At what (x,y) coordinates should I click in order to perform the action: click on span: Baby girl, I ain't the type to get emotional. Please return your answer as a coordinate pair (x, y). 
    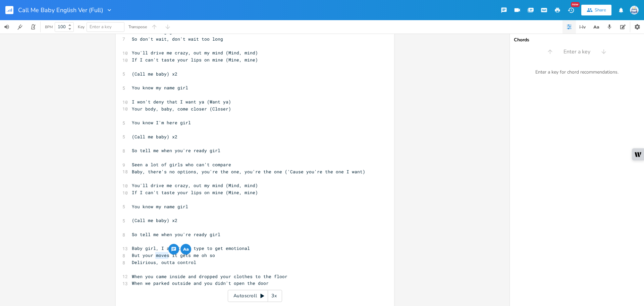
    Looking at the image, I should click on (191, 248).